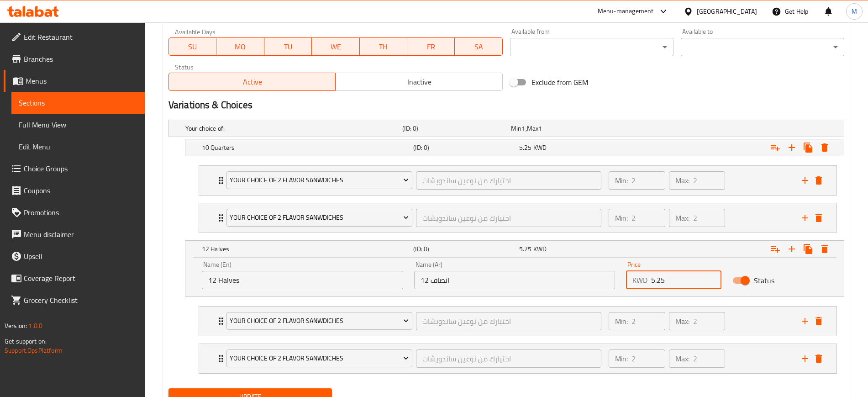 The width and height of the screenshot is (868, 397). I want to click on h5: 10 Quarters, so click(306, 147).